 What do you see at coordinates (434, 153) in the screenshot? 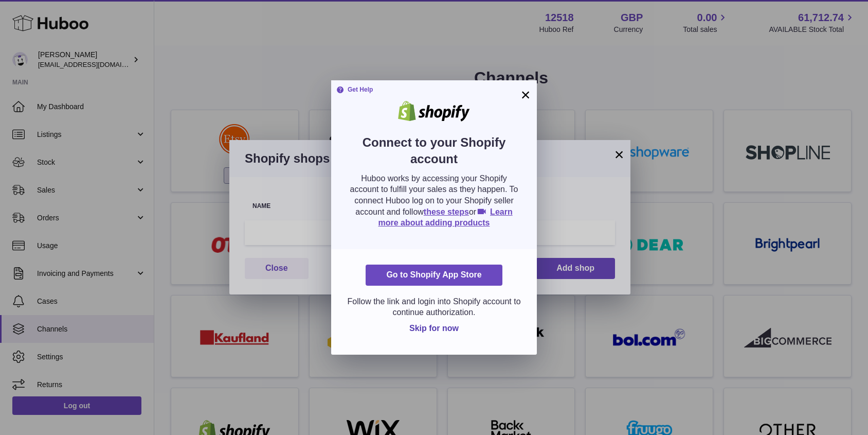
I see `h2: Connect to your Shopify account` at bounding box center [434, 153].